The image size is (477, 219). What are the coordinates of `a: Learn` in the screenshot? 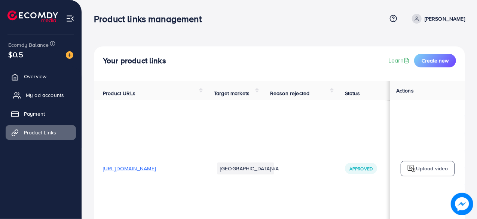 It's located at (400, 60).